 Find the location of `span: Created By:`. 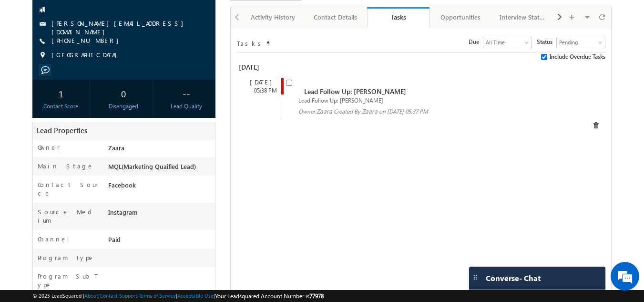

span: Created By: is located at coordinates (356, 111).